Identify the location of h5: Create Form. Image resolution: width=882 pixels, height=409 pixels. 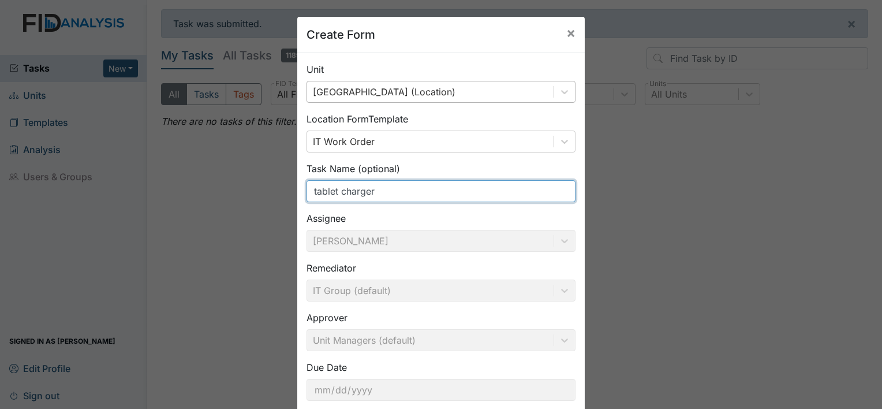
(341, 35).